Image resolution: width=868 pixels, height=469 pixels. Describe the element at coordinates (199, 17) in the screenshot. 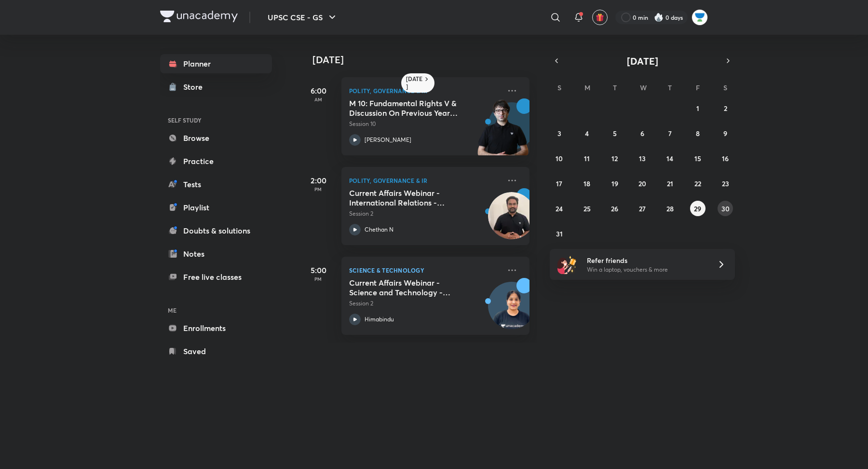

I see `a: Company Logo` at that location.